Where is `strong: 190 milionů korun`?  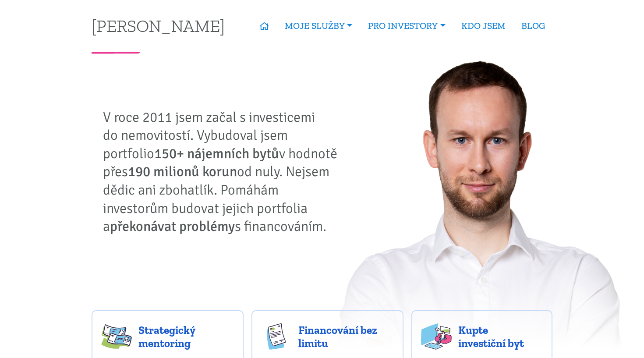
strong: 190 milionů korun is located at coordinates (182, 171).